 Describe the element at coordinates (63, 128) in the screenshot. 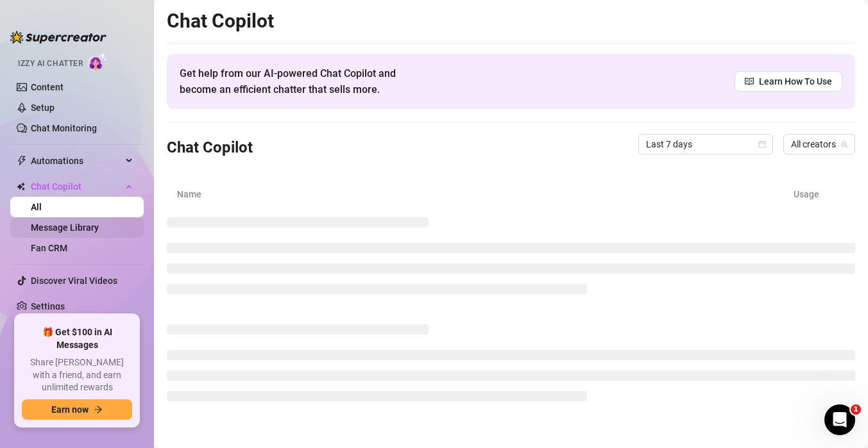

I see `a: Chat Monitoring` at that location.